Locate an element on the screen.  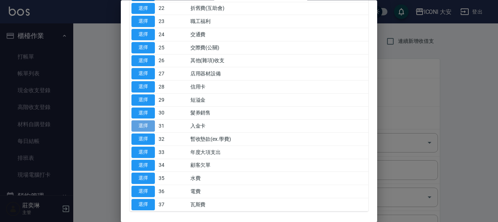
td: 顧客欠單 is located at coordinates (278, 166).